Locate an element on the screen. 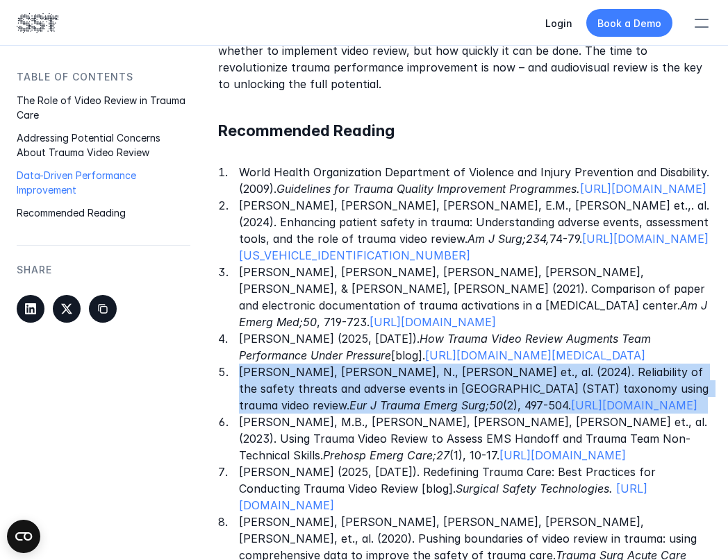 Image resolution: width=728 pixels, height=560 pixels. p: The Role of Video Review in Trauma Care is located at coordinates (104, 108).